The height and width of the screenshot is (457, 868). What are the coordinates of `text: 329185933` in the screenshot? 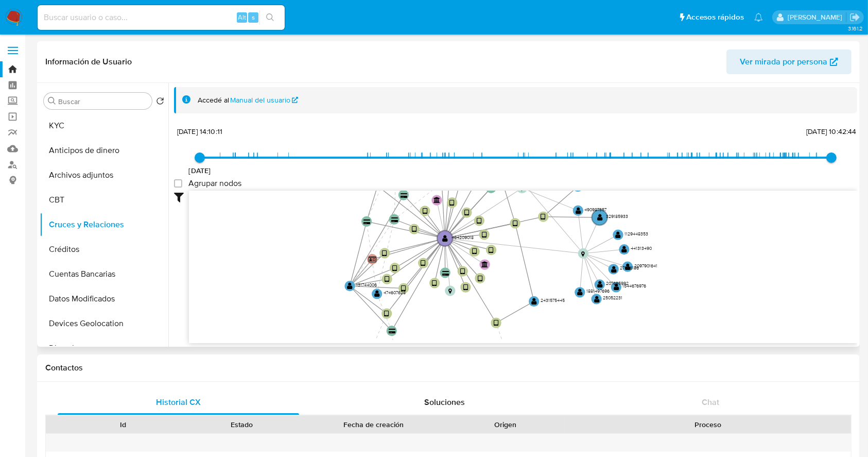 It's located at (617, 216).